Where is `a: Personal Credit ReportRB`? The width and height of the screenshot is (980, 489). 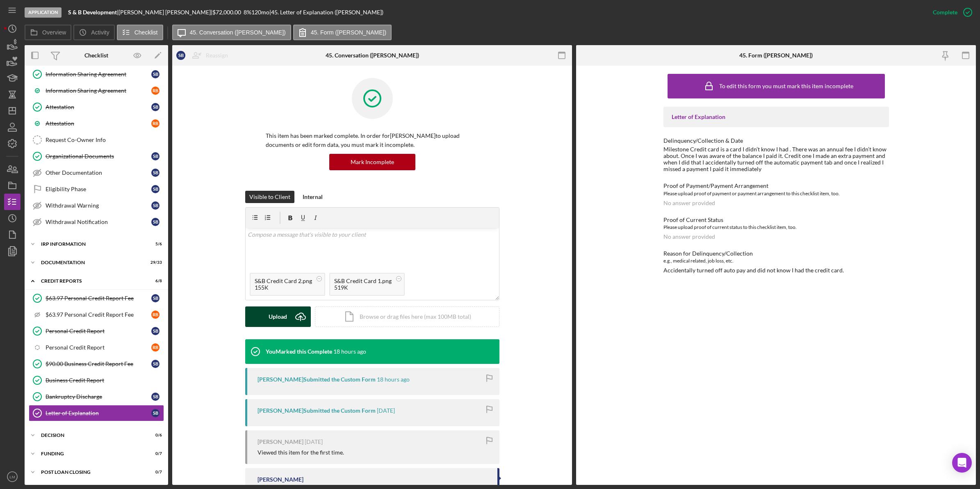 a: Personal Credit ReportRB is located at coordinates (96, 347).